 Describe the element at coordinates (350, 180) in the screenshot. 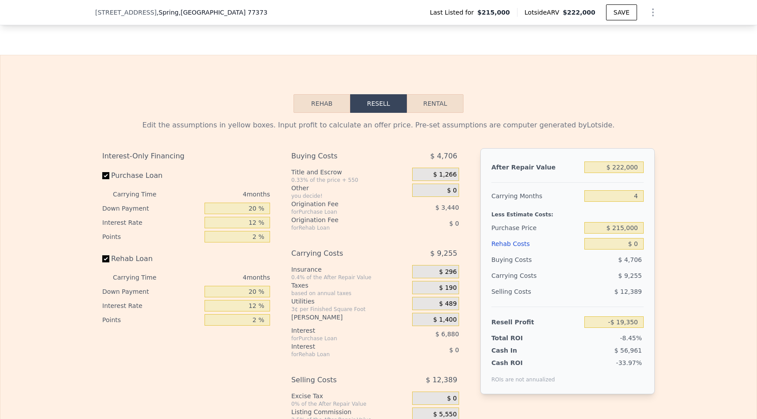

I see `div: 0.33% of the price + 550` at that location.